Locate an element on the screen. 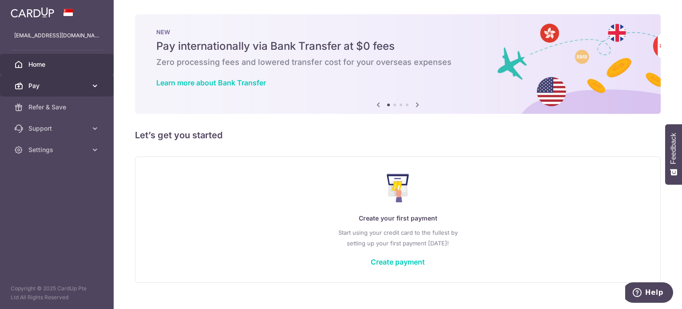 The height and width of the screenshot is (309, 682). span: Settings is located at coordinates (58, 150).